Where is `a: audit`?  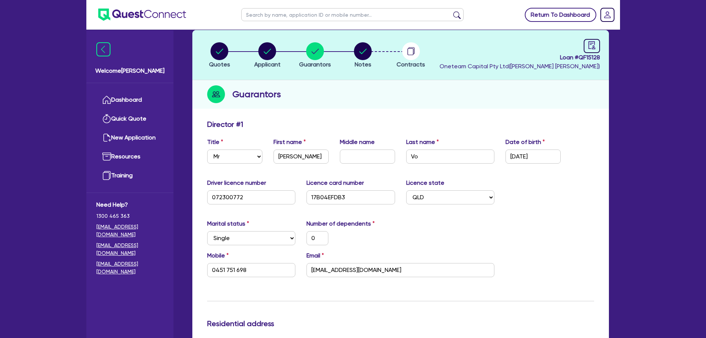
a: audit is located at coordinates (592, 46).